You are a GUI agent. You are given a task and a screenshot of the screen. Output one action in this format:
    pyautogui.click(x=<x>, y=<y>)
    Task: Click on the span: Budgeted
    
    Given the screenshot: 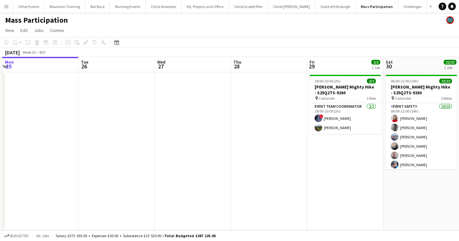 What is the action you would take?
    pyautogui.click(x=19, y=235)
    